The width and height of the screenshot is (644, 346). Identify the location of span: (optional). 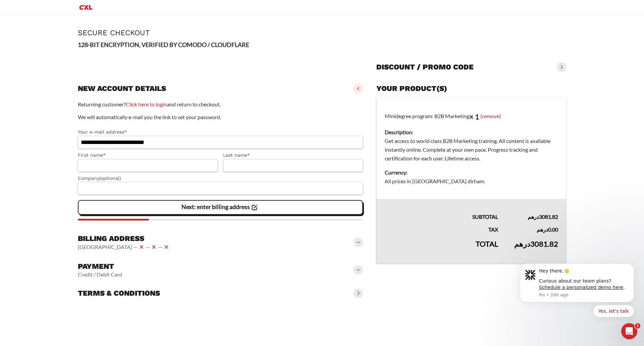
(110, 178).